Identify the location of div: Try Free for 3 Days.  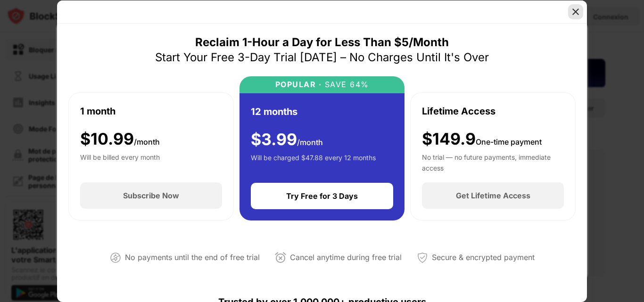
(322, 196).